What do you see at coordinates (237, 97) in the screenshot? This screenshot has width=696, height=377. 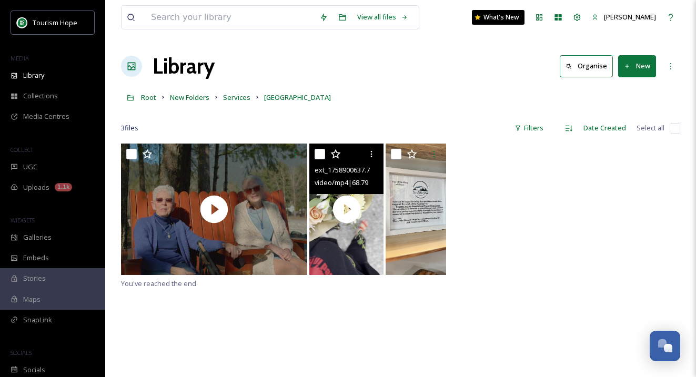 I see `span: Services` at bounding box center [237, 97].